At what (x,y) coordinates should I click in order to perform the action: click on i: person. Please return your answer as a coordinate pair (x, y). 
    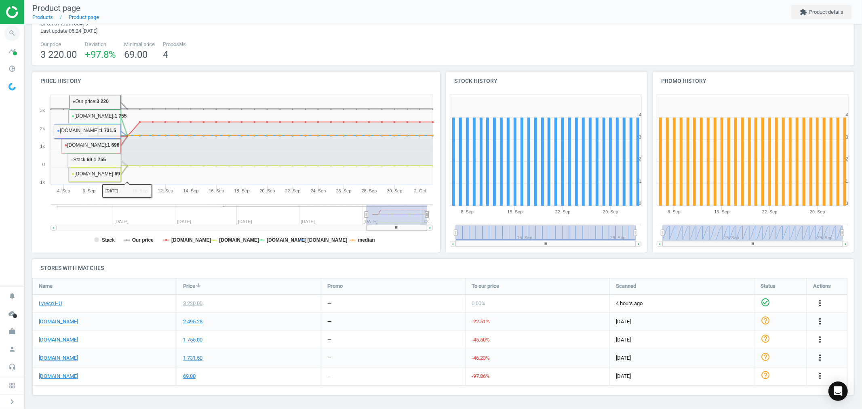
    Looking at the image, I should click on (12, 349).